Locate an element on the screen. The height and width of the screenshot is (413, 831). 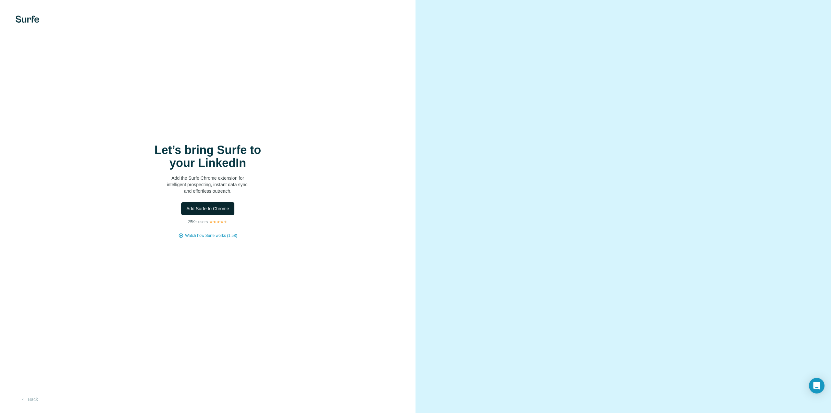
button: Watch how Surfe works (1:58) is located at coordinates (211, 235).